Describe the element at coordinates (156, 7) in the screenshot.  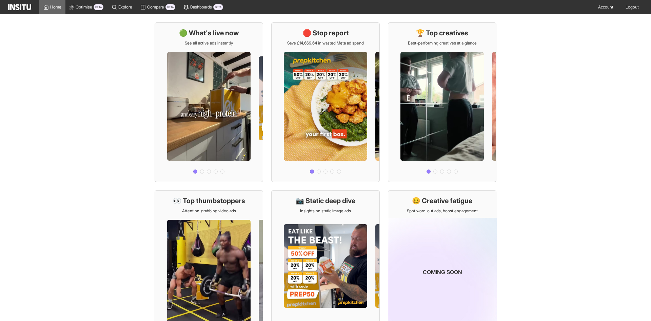
I see `span: Compare` at that location.